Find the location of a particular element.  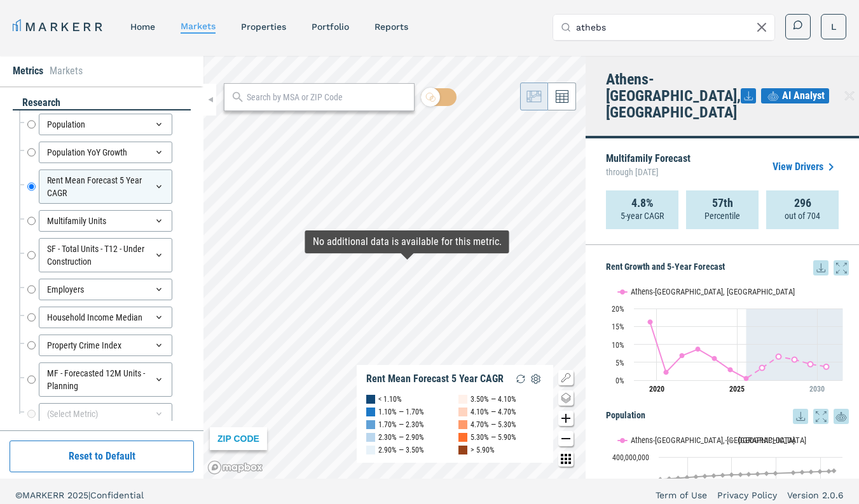

path: Monday, 14 Dec, 19:00, 323,318,000. USA. is located at coordinates (696, 477).